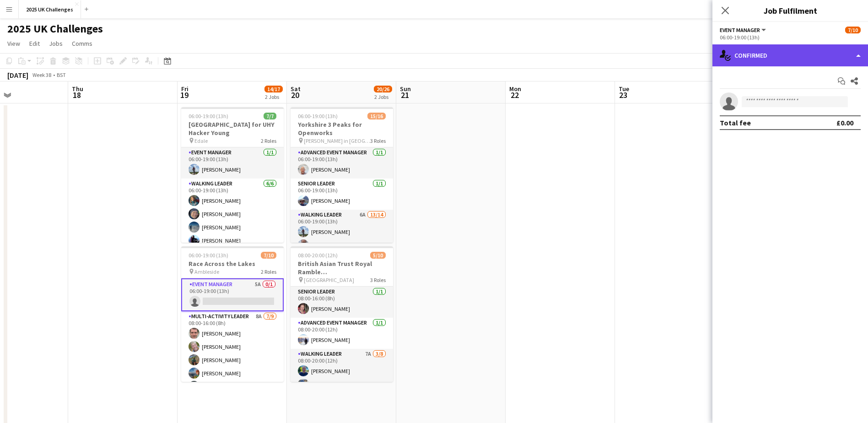 Image resolution: width=868 pixels, height=423 pixels. I want to click on div: £0.00, so click(845, 123).